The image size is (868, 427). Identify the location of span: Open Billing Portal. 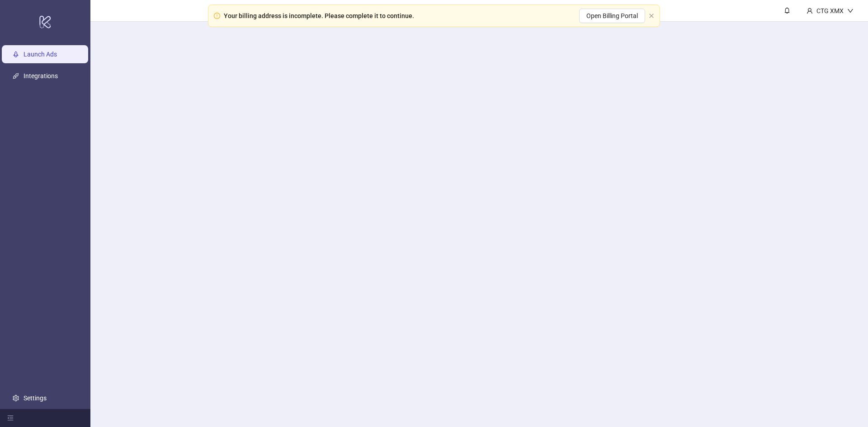
(612, 16).